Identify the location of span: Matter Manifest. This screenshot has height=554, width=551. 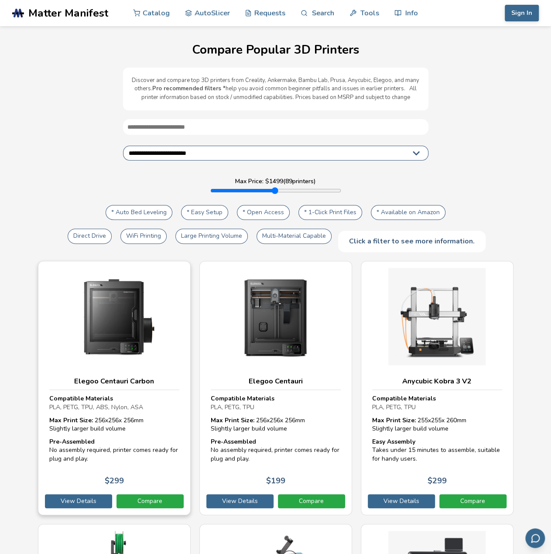
(68, 13).